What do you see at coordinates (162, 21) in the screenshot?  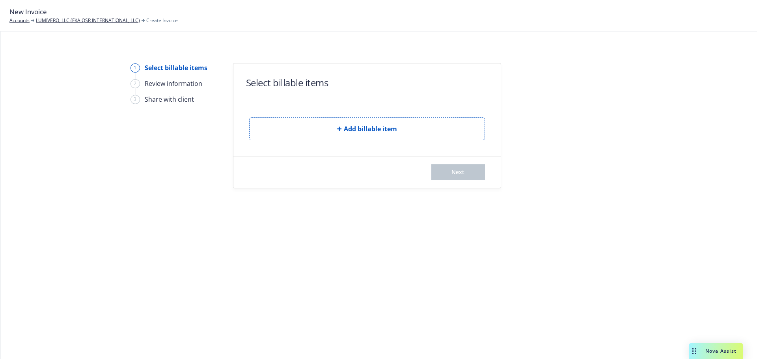 I see `span: Create Invoice` at bounding box center [162, 21].